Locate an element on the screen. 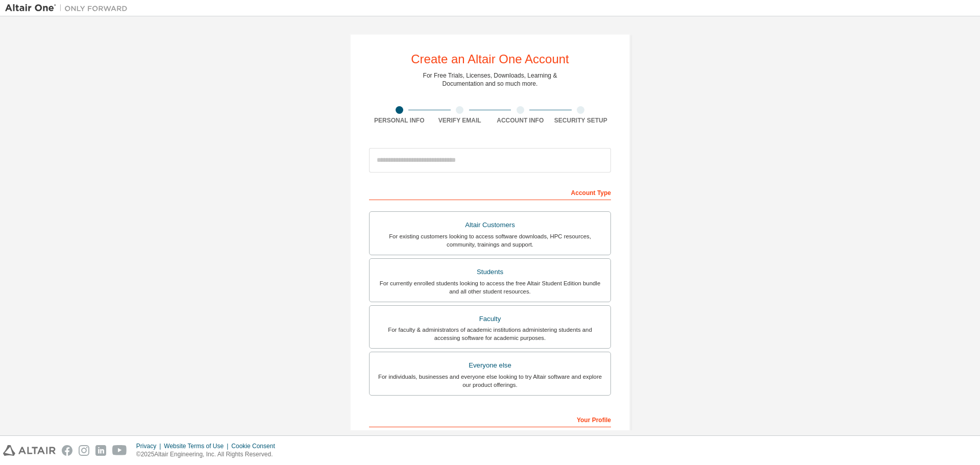 The height and width of the screenshot is (465, 980). img: facebook.svg is located at coordinates (67, 450).